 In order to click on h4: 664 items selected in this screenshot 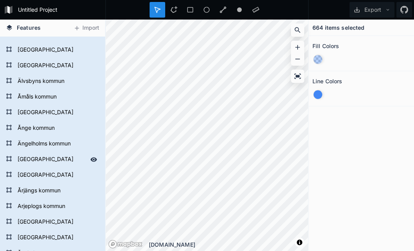, I will do `click(339, 27)`.